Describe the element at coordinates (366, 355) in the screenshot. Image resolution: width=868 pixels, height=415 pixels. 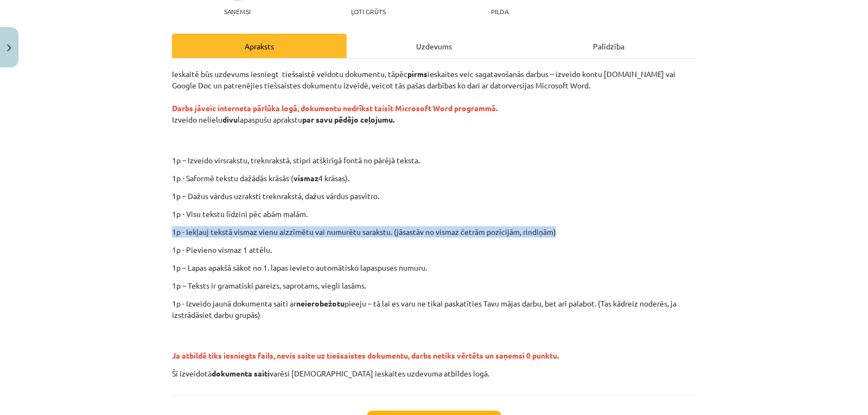
I see `span: Ja atbildē tiks iesniegts fails, nevis saite uz tiešsaistes dokumentu, darbs netiks vērtēts un sa...` at that location.